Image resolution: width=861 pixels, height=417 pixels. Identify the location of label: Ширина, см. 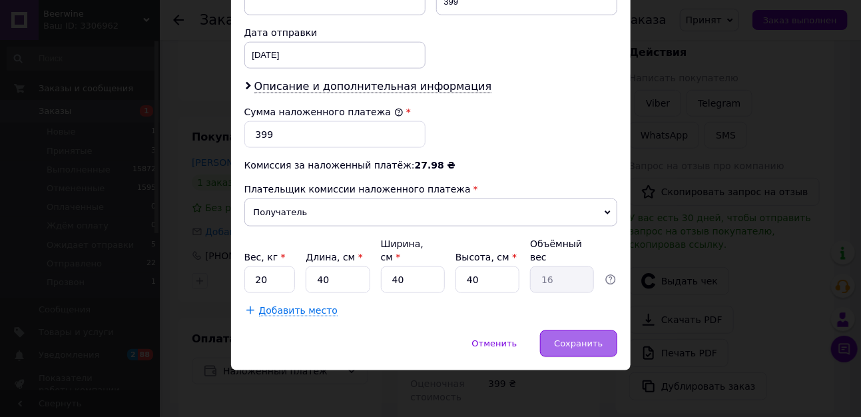
(402, 250).